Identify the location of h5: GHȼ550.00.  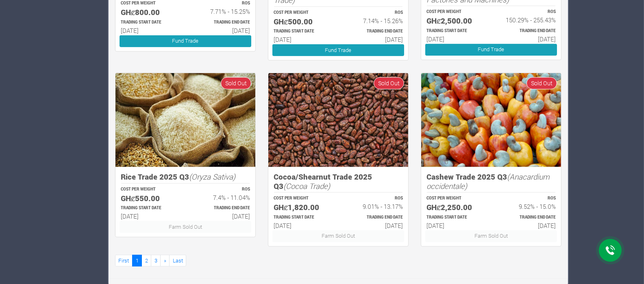
(149, 198).